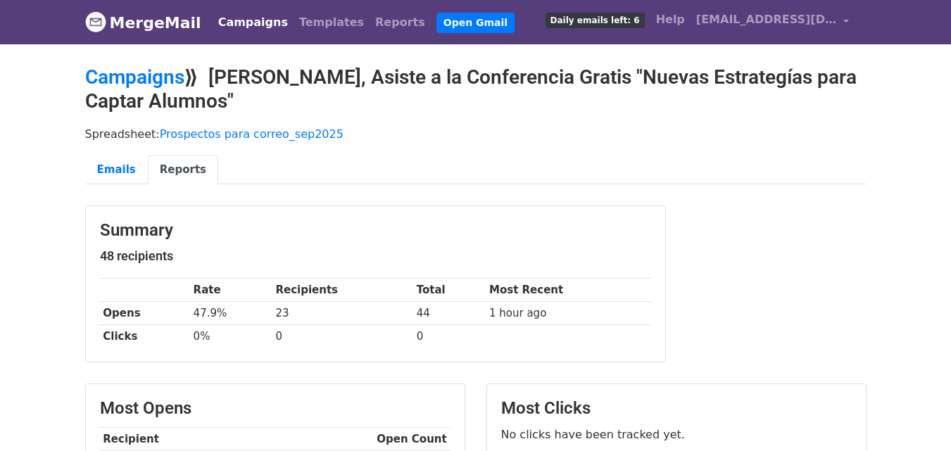  What do you see at coordinates (343, 313) in the screenshot?
I see `td: 23` at bounding box center [343, 313].